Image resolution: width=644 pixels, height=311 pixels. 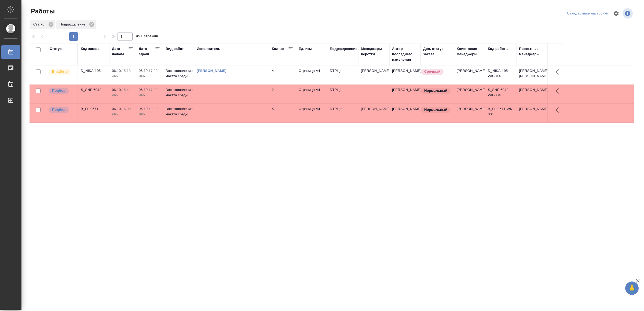 What do you see at coordinates (147, 37) in the screenshot?
I see `span: из 1 страниц` at bounding box center [147, 37].